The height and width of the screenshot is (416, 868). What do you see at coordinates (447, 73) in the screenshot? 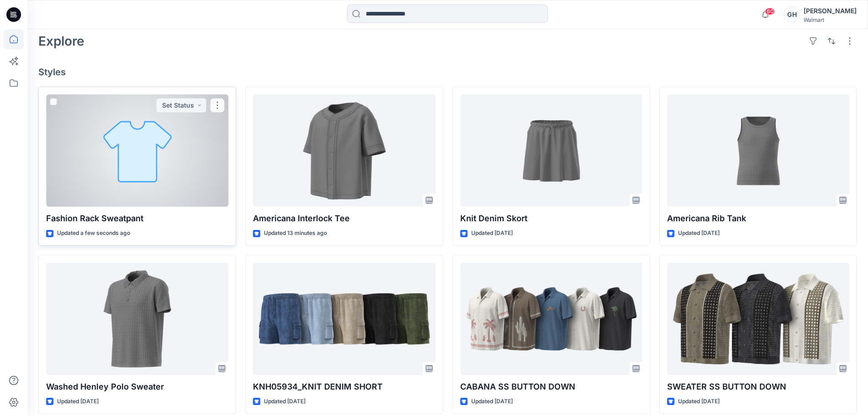
I see `h4: Styles` at bounding box center [447, 73].